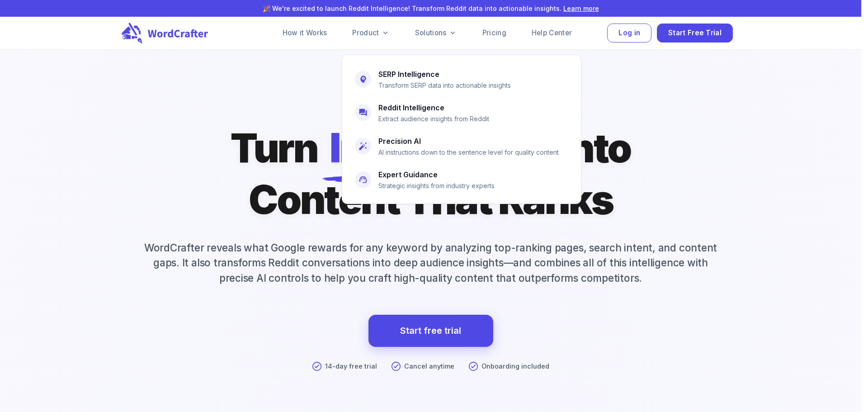 The width and height of the screenshot is (868, 412). I want to click on p: Extract audience insights from Reddit, so click(433, 119).